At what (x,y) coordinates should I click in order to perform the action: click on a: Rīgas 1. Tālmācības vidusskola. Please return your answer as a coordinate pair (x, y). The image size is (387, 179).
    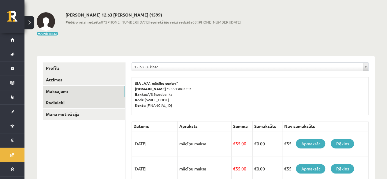
    Looking at the image, I should click on (16, 18).